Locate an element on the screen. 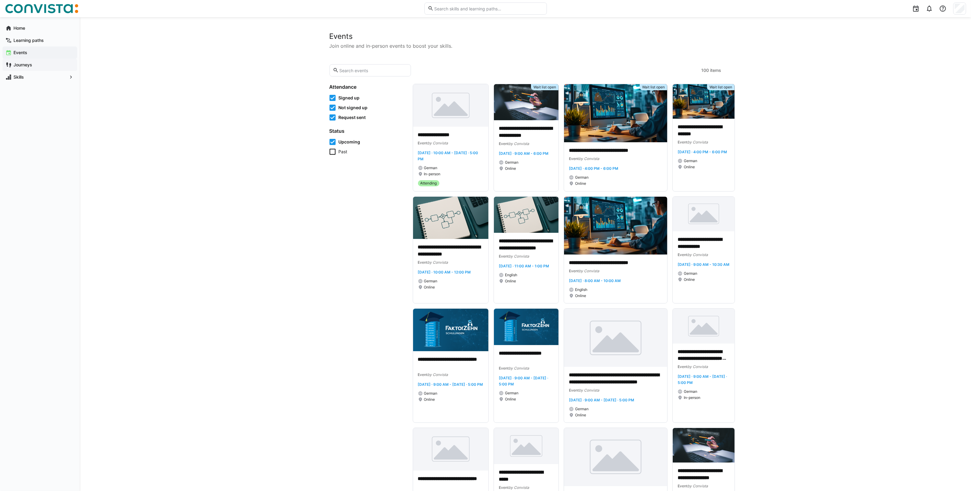 Image resolution: width=971 pixels, height=491 pixels. p: Join online and in-person events to boost your skills. is located at coordinates (525, 46).